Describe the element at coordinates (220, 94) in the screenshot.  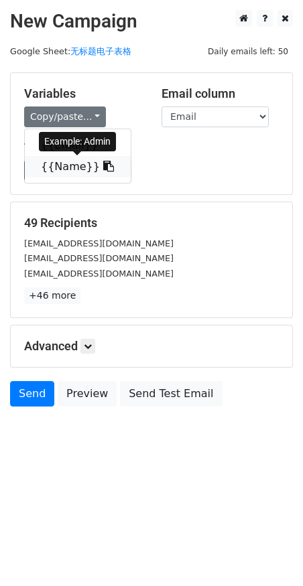
I see `h5: Email column` at that location.